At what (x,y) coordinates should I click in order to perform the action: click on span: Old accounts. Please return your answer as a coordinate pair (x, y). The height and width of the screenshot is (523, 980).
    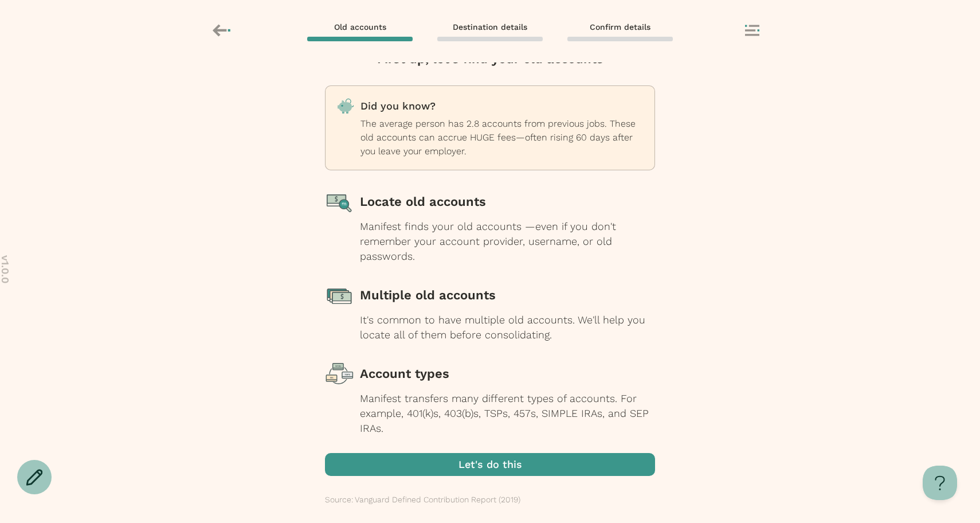
    Looking at the image, I should click on (360, 27).